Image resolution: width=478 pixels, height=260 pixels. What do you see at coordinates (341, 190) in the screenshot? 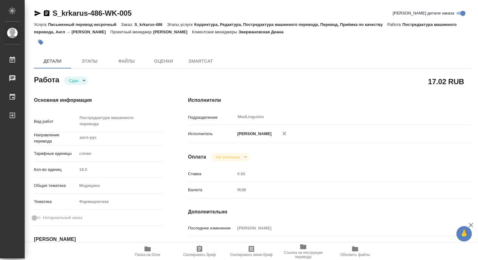
I see `div: RUB` at bounding box center [341, 190].